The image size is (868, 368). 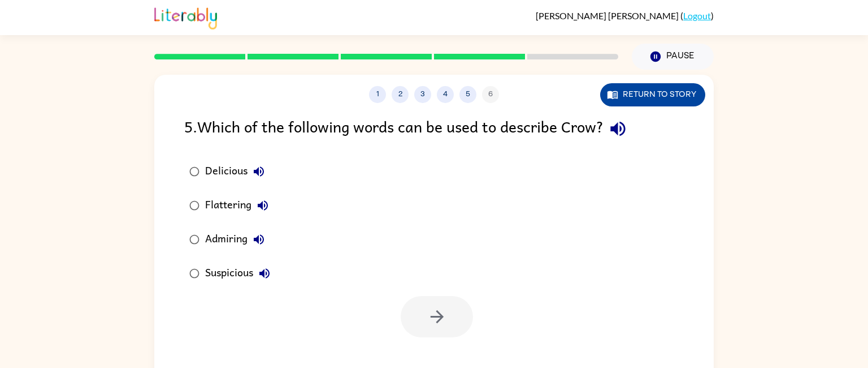 I want to click on div: Flattering, so click(x=240, y=206).